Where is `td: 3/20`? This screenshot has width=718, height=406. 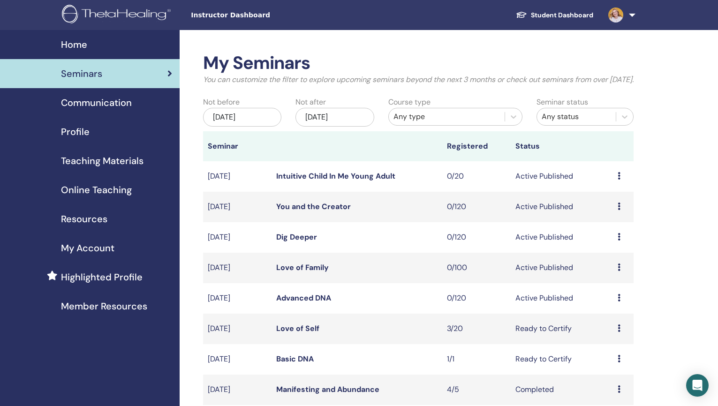 td: 3/20 is located at coordinates (477, 329).